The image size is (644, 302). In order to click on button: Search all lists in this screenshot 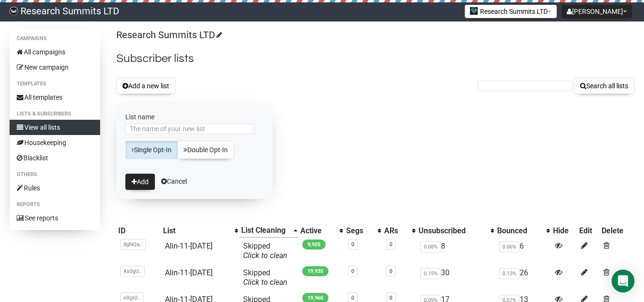, I will do `click(604, 86)`.